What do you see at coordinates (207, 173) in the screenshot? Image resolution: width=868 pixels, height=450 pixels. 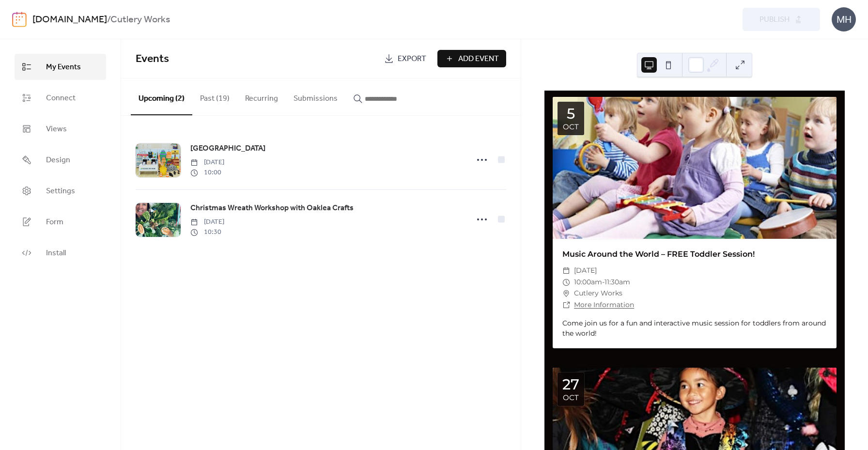 I see `span: 10:00` at bounding box center [207, 173].